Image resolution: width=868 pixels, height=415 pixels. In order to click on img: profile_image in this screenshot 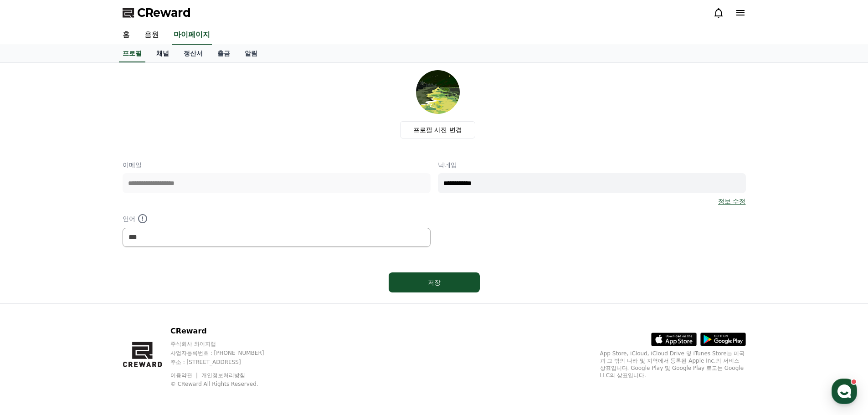, I will do `click(437, 92)`.